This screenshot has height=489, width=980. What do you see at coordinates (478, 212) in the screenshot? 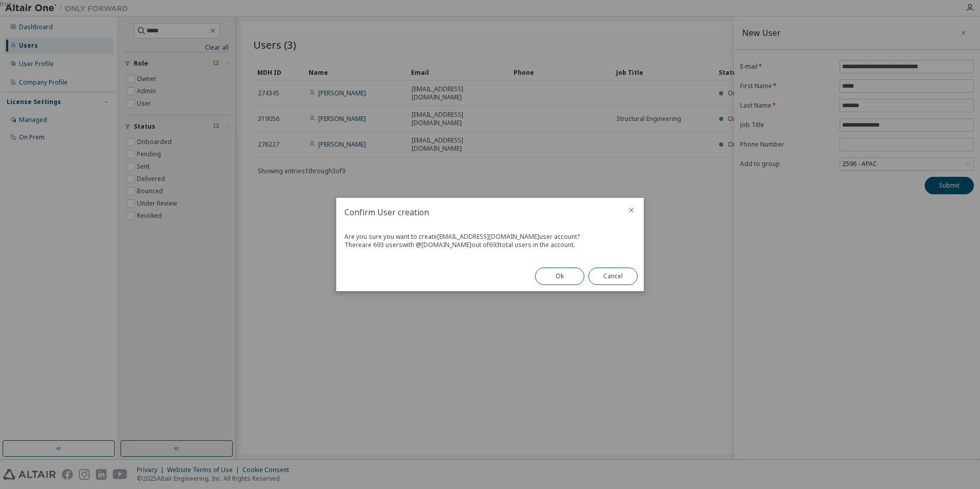
I see `h2: Confirm User creation` at bounding box center [478, 212].